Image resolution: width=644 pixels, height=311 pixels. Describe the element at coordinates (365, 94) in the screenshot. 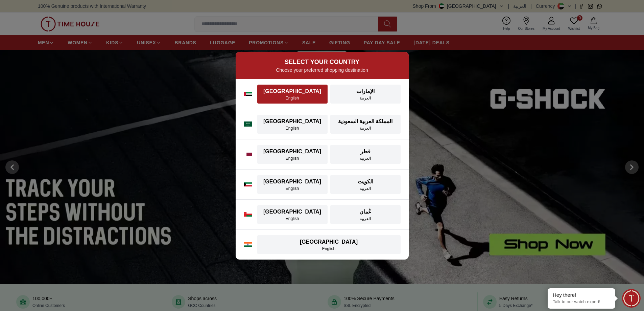

I see `button: الإماراتالعربية` at that location.